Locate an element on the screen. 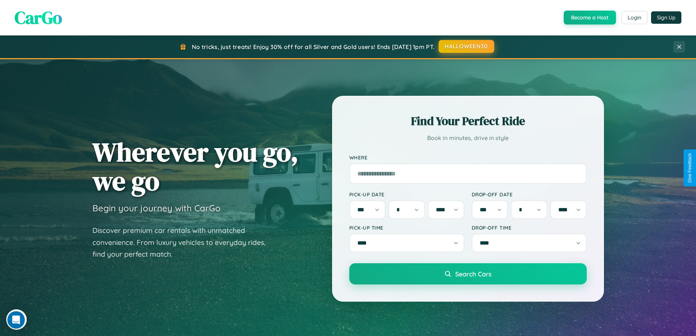 The height and width of the screenshot is (336, 696). div: Open Intercom Messenger is located at coordinates (69, 13).